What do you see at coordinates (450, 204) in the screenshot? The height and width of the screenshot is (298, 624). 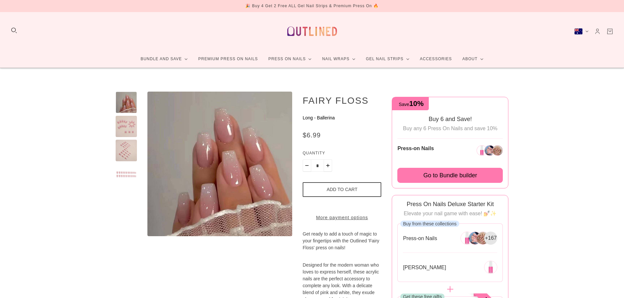 I see `span: Press On Nails Deluxe Starter Kit` at bounding box center [450, 204].